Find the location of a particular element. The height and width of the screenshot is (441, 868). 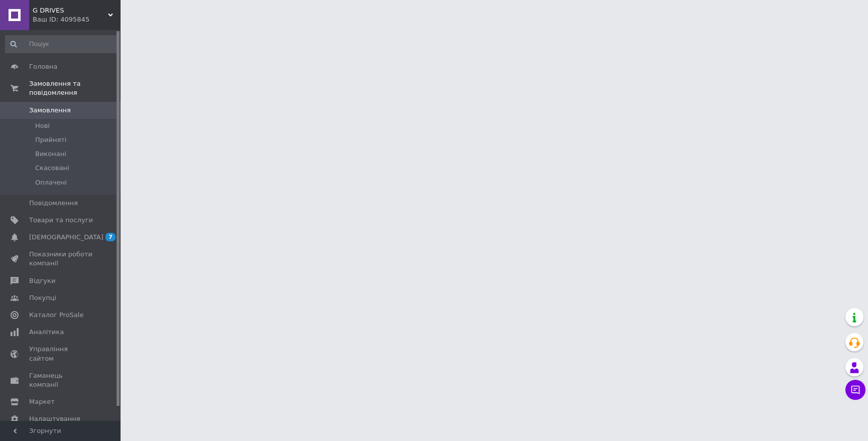

span: Покупці is located at coordinates (43, 298).